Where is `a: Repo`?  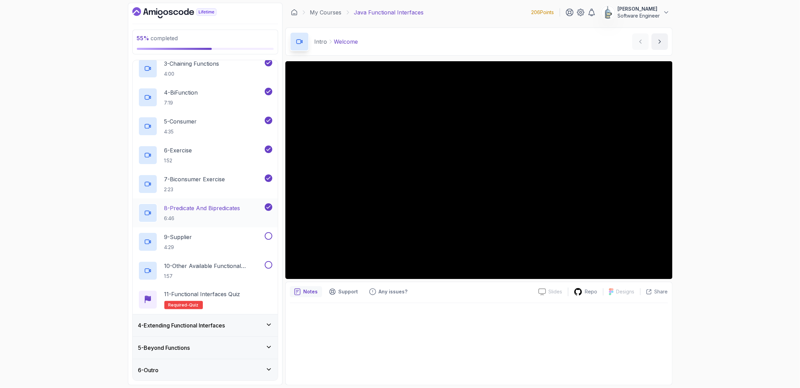 a: Repo is located at coordinates (586, 292).